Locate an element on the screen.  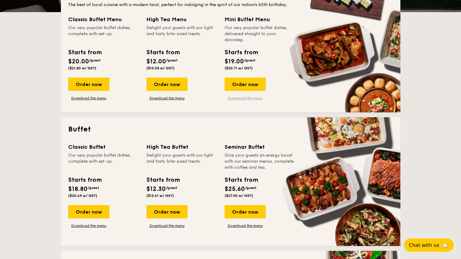
div: Our very popular buffet dishes, delivered straight to your doorstep. is located at coordinates (260, 34).